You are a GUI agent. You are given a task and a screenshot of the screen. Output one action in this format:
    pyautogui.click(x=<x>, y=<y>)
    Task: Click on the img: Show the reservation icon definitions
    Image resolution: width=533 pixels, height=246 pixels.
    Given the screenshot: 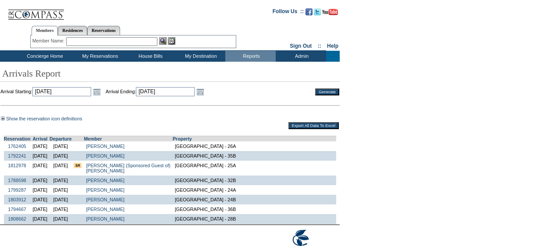 What is the action you would take?
    pyautogui.click(x=3, y=118)
    